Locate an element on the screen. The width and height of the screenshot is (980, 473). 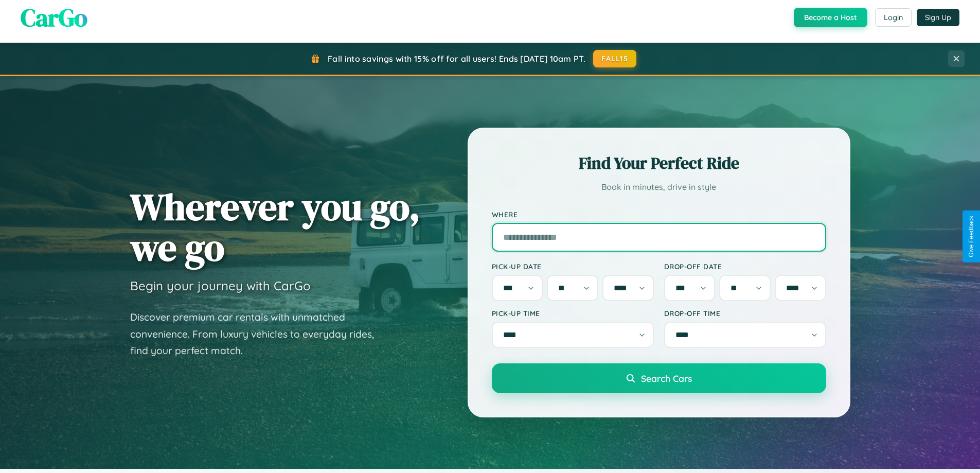
span: CarGo is located at coordinates (54, 18).